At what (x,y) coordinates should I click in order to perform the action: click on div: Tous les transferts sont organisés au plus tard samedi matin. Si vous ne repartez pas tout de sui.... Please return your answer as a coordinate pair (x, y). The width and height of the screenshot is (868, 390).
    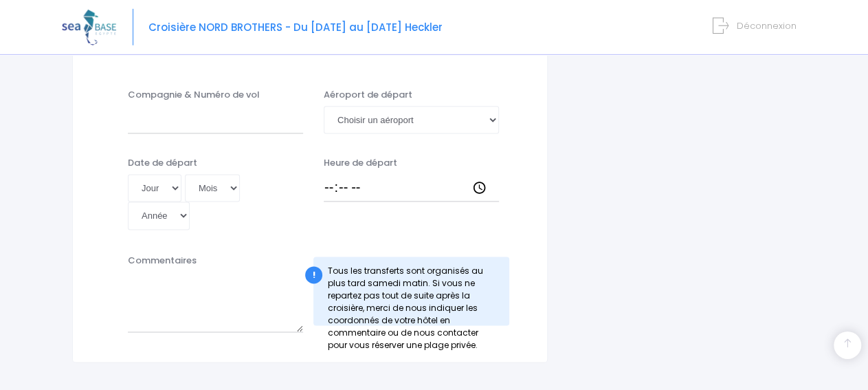
    Looking at the image, I should click on (411, 291).